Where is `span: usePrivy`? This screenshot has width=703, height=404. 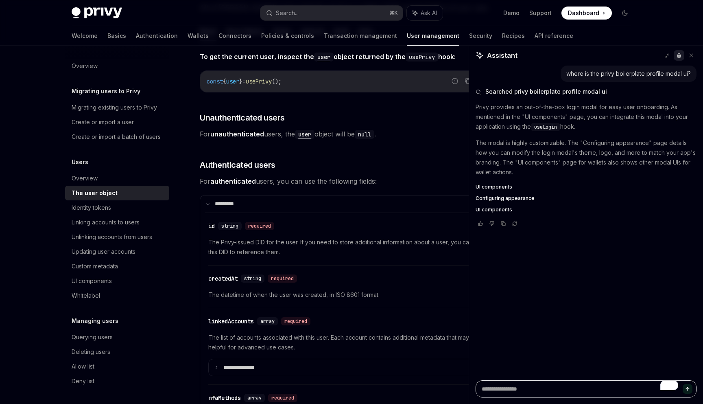 span: usePrivy is located at coordinates (259, 81).